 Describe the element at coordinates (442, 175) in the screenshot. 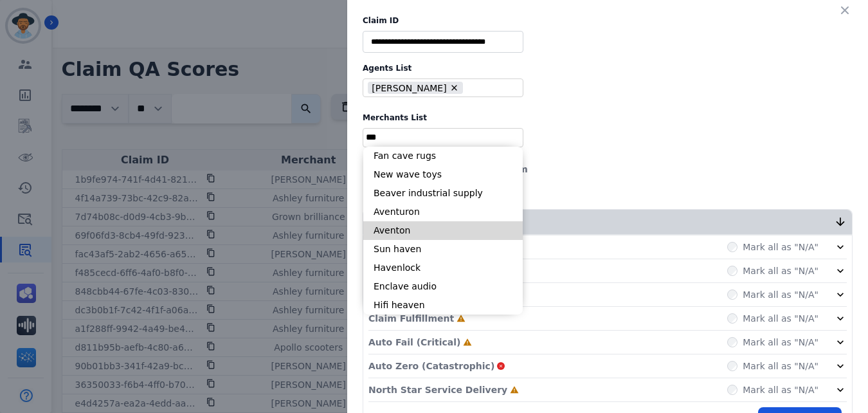

I see `li: New wave toys` at that location.